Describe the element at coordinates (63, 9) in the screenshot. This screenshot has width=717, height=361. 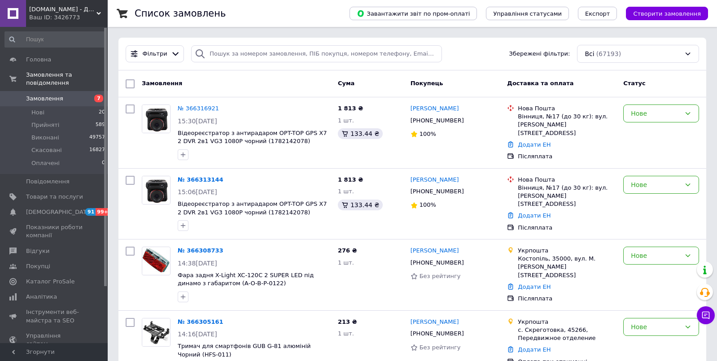
I see `span: DOBROMAG.COM.UA - ДОБРОМАГ` at that location.